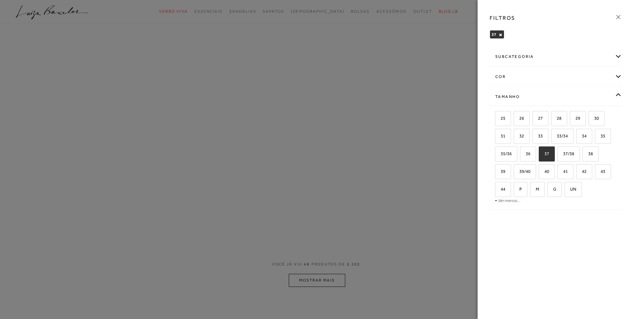 This screenshot has width=634, height=319. What do you see at coordinates (504, 153) in the screenshot?
I see `span: 35/36` at bounding box center [504, 153].